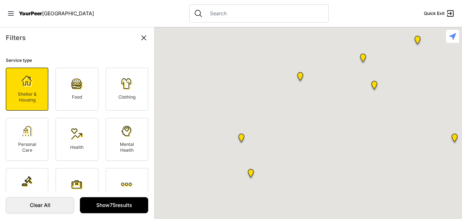 Image resolution: width=462 pixels, height=219 pixels. What do you see at coordinates (27, 89) in the screenshot?
I see `a: Shelter & Housing` at bounding box center [27, 89].